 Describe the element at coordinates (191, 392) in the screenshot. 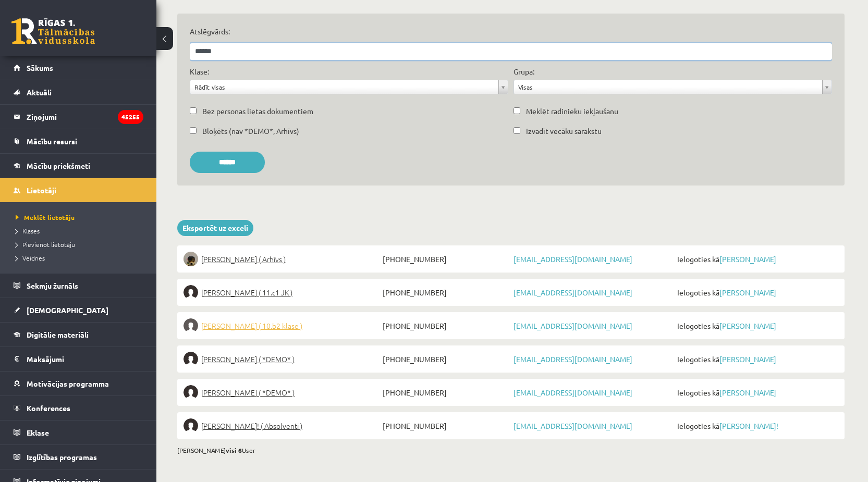

I see `img: Sofija Ščerbina` at that location.